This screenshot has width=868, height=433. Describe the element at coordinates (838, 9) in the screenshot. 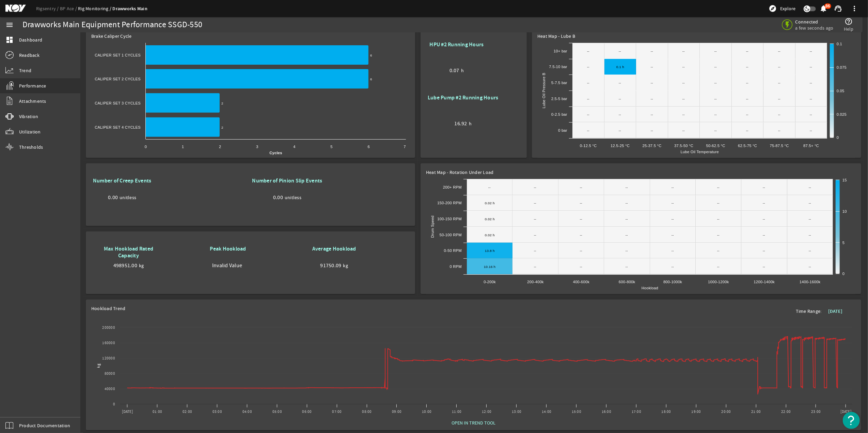

I see `mat-icon: support_agent` at that location.